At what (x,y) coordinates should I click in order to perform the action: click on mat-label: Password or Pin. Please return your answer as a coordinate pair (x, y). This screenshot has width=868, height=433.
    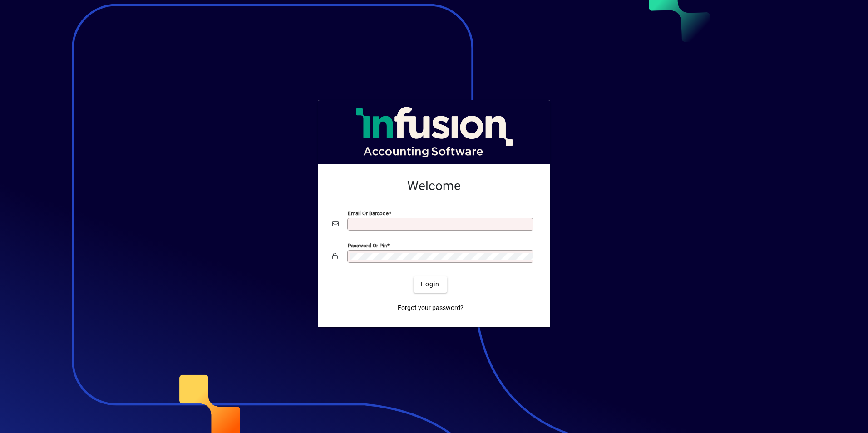
    Looking at the image, I should click on (368, 245).